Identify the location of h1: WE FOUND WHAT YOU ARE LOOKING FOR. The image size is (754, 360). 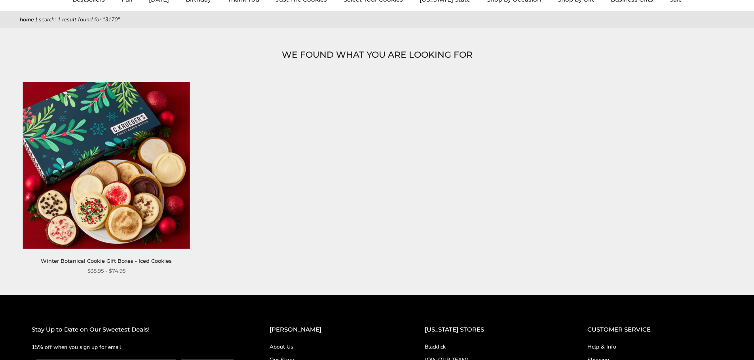
(377, 55).